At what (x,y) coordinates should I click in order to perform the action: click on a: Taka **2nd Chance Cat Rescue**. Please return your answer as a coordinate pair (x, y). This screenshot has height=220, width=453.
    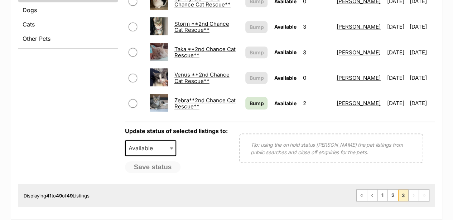
    Looking at the image, I should click on (205, 52).